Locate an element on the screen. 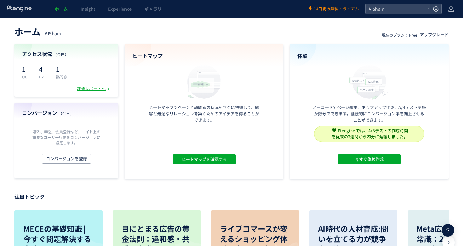 The image size is (463, 246). p: ノーコードでページ編集、ポップアップ作成、A/Bテスト実施が数分でできます。継続的にコンバージョン率を向上させることができます。 is located at coordinates (369, 114).